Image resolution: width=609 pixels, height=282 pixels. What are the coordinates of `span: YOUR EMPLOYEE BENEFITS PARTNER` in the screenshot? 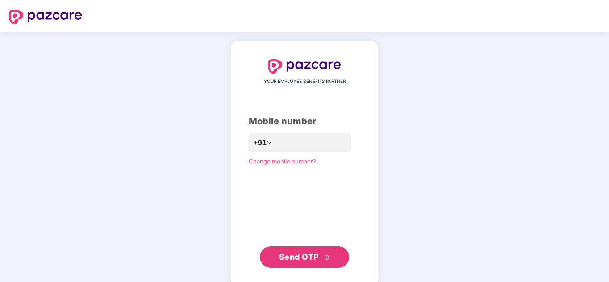 It's located at (304, 82).